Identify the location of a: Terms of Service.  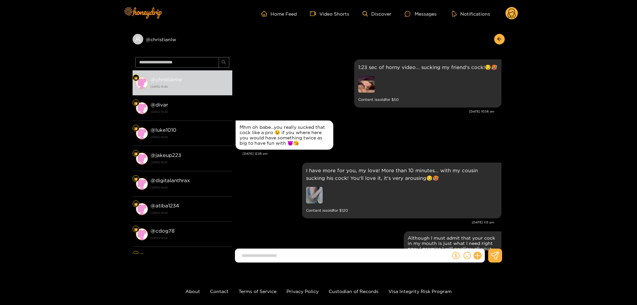
(258, 291).